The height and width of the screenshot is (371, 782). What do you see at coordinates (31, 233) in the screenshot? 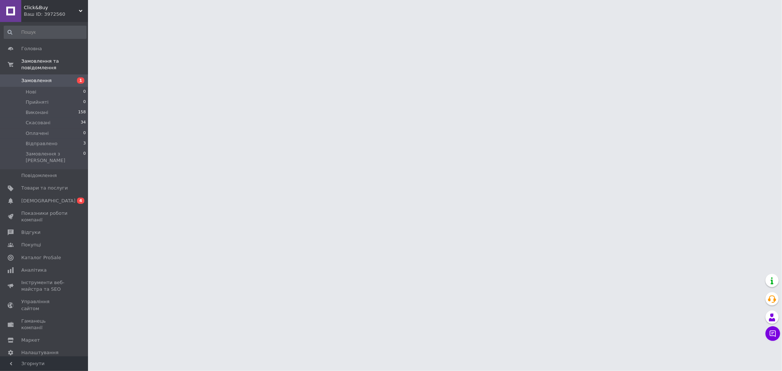
I see `span: Відгуки` at bounding box center [31, 233].